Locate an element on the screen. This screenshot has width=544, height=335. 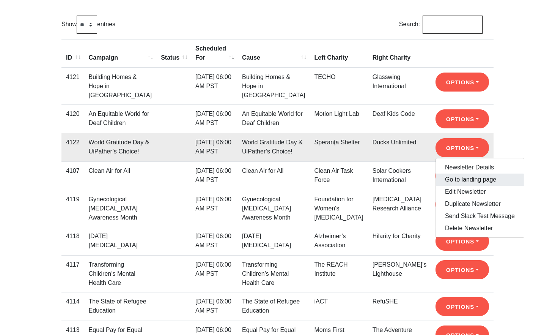
a: iACT is located at coordinates (321, 301).